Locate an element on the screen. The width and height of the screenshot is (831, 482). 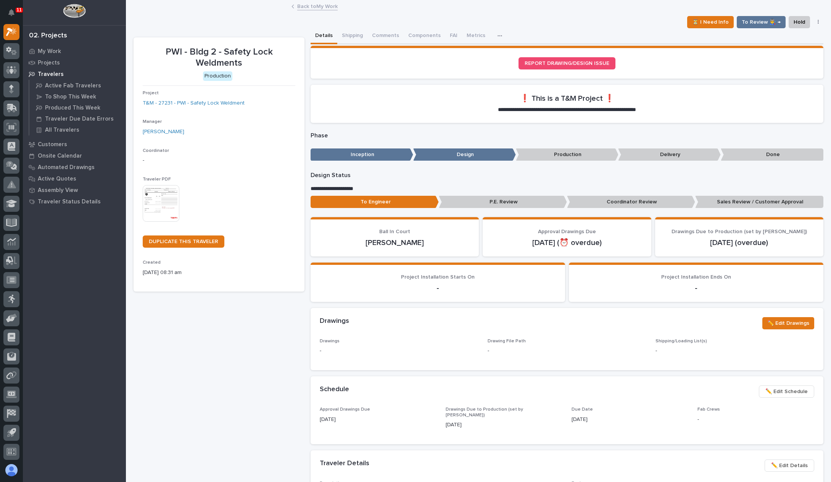
span: ✏️ Edit Details is located at coordinates (789, 465).